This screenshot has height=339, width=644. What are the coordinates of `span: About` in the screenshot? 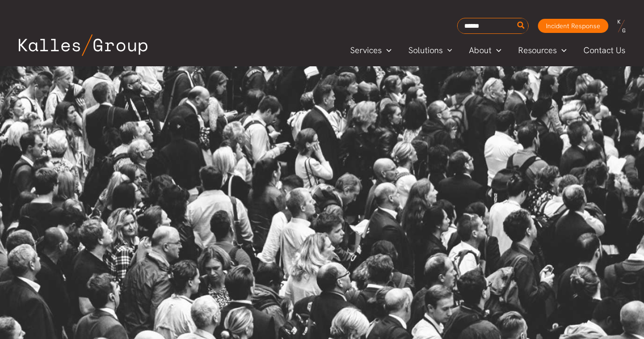 It's located at (480, 50).